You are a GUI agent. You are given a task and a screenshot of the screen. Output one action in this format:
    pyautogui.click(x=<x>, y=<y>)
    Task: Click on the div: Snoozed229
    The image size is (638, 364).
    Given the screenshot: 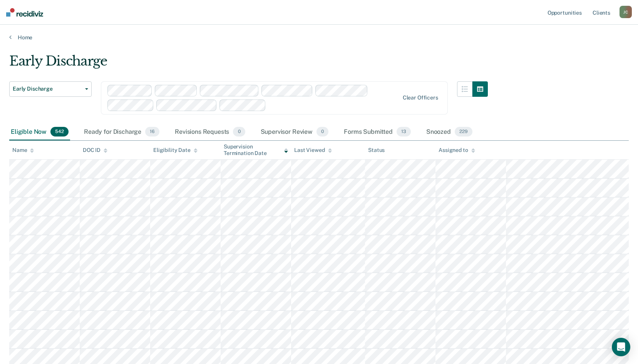 What is the action you would take?
    pyautogui.click(x=449, y=132)
    